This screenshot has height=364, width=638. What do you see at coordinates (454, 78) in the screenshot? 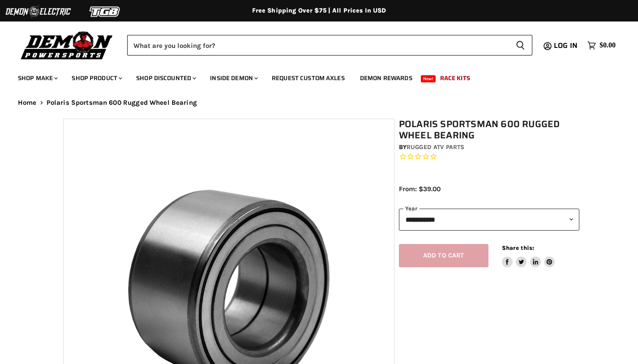
I see `a: Race Kits` at bounding box center [454, 78].